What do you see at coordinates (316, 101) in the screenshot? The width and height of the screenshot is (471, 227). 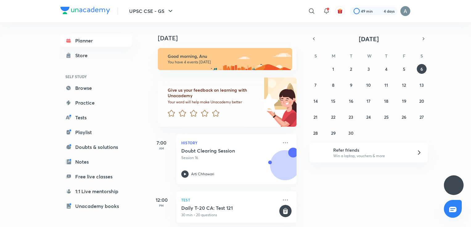 I see `button: September 14, 2025` at bounding box center [316, 101].